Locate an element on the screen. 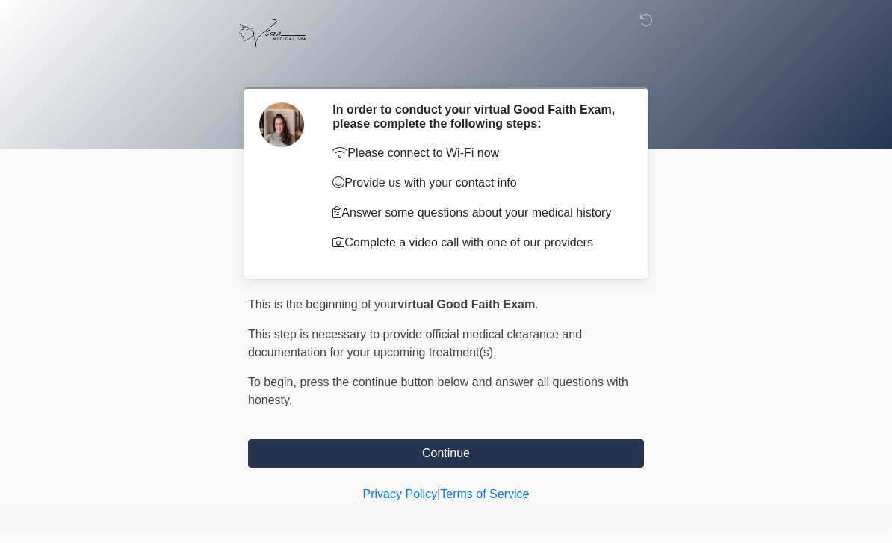  p: Provide us with your contact info is located at coordinates (477, 183).